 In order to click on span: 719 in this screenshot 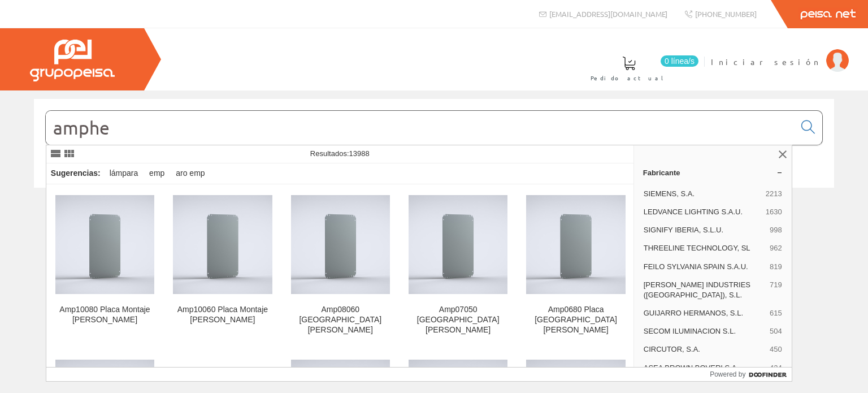, I will do `click(775, 290)`.